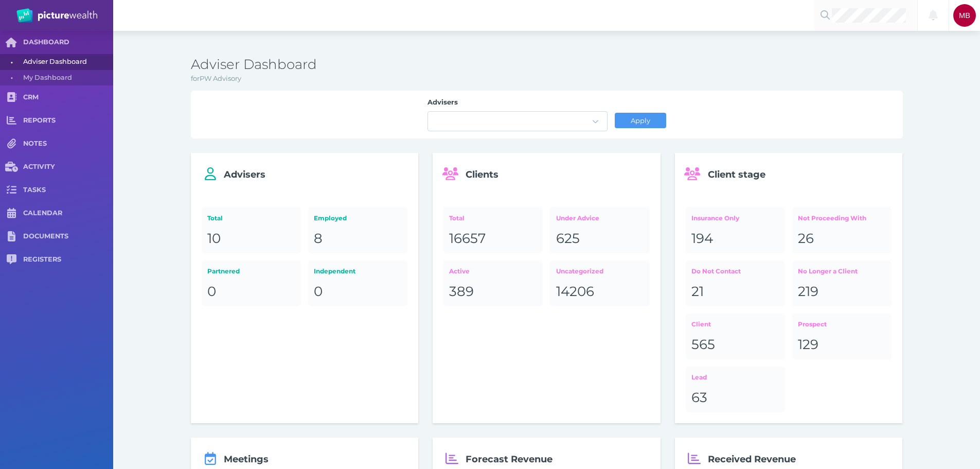 This screenshot has width=980, height=469. I want to click on span: REPORTS, so click(68, 120).